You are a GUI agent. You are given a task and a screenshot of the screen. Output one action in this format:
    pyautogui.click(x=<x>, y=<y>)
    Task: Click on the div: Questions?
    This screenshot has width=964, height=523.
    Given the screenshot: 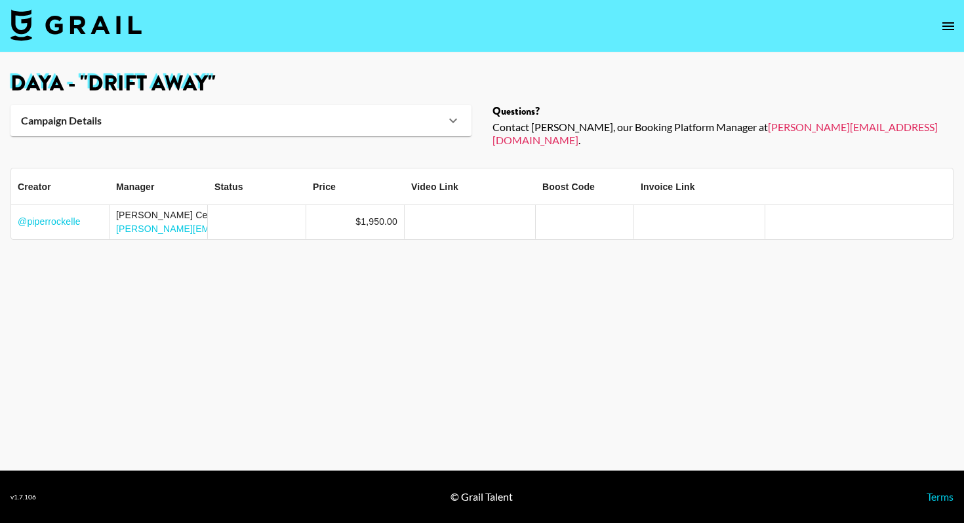 What is the action you would take?
    pyautogui.click(x=723, y=112)
    